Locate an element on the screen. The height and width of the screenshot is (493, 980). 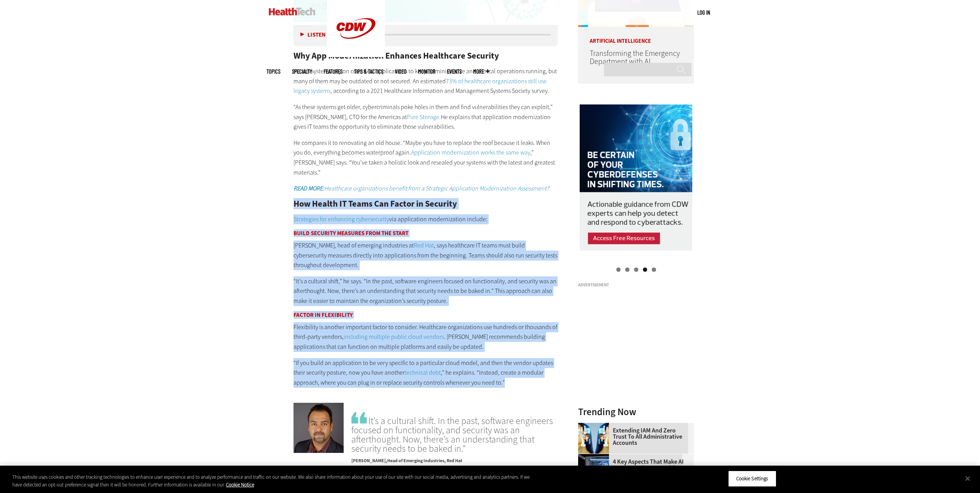
p: “If you build an application to be very specific to a particular cloud model, and then the vendor... is located at coordinates (426, 373).